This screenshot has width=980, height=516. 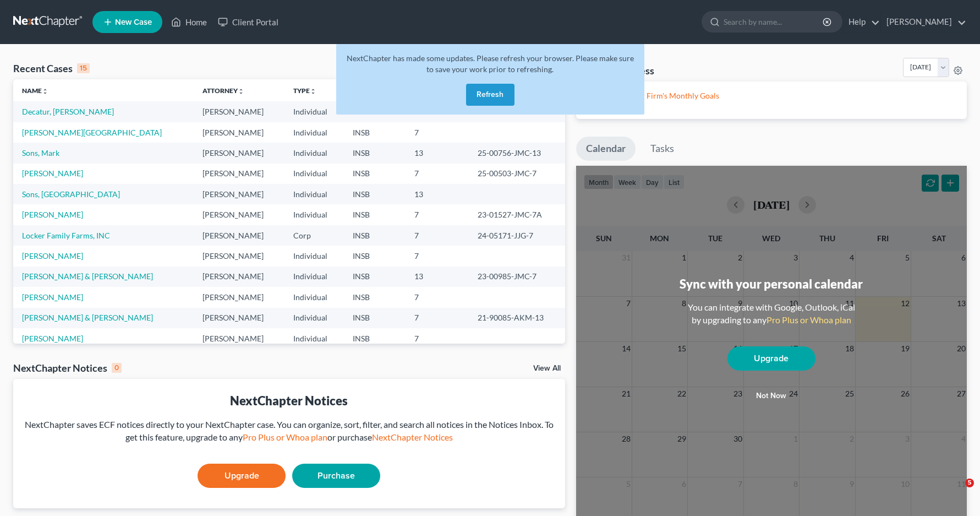 I want to click on a: NextChapter Notices, so click(x=412, y=437).